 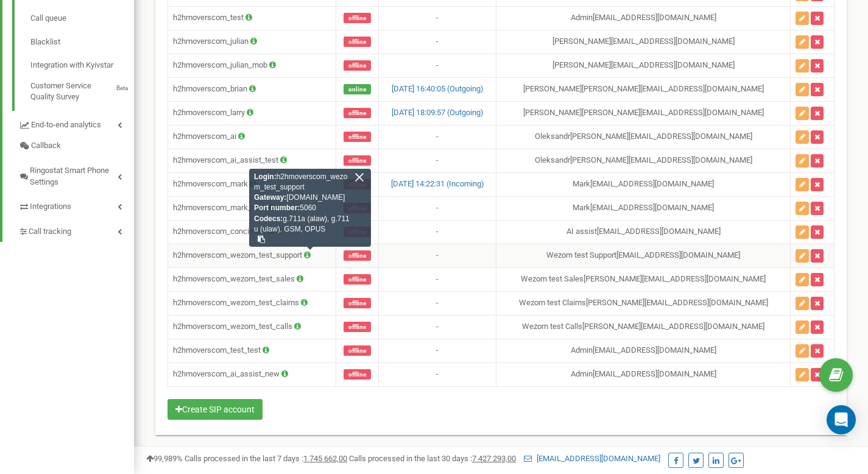 What do you see at coordinates (252, 279) in the screenshot?
I see `td: h2hmoverscom_wezom_test_sales` at bounding box center [252, 279].